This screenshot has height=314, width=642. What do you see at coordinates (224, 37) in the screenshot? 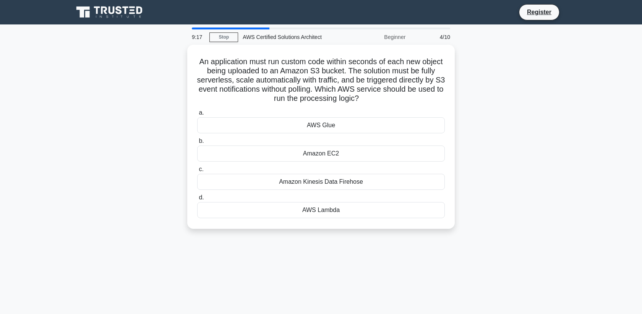
I see `a: Stop` at bounding box center [224, 37].